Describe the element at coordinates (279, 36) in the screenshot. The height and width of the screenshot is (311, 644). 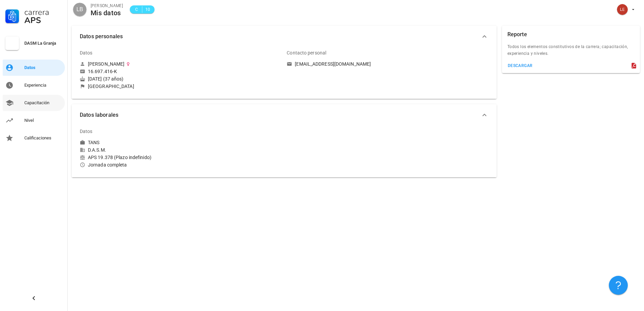
I see `span: Datos personales` at that location.